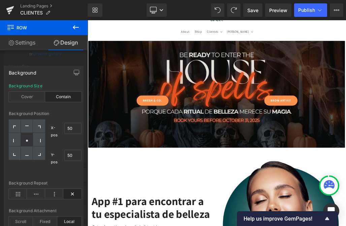 This screenshot has width=346, height=226. I want to click on button: More, so click(337, 10).